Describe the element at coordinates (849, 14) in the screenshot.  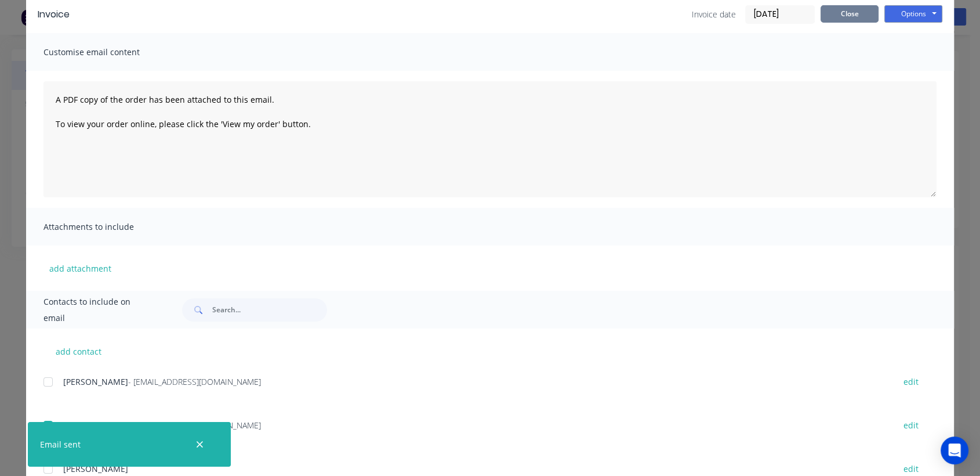
I see `button: Close` at that location.